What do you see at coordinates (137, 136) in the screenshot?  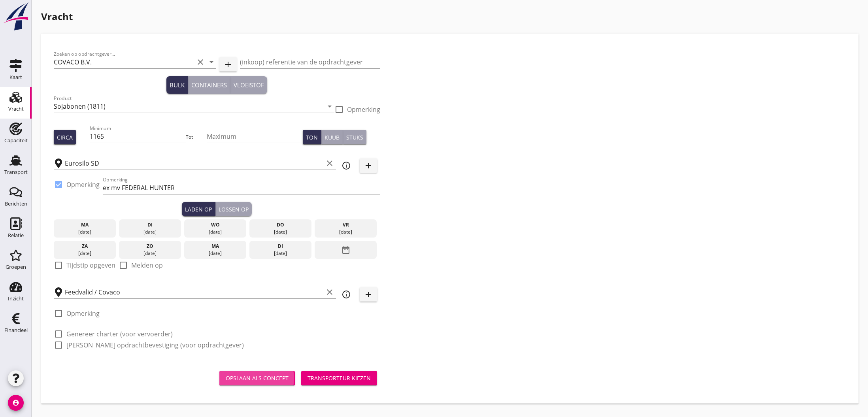 I see `input: Minimum` at bounding box center [137, 136].